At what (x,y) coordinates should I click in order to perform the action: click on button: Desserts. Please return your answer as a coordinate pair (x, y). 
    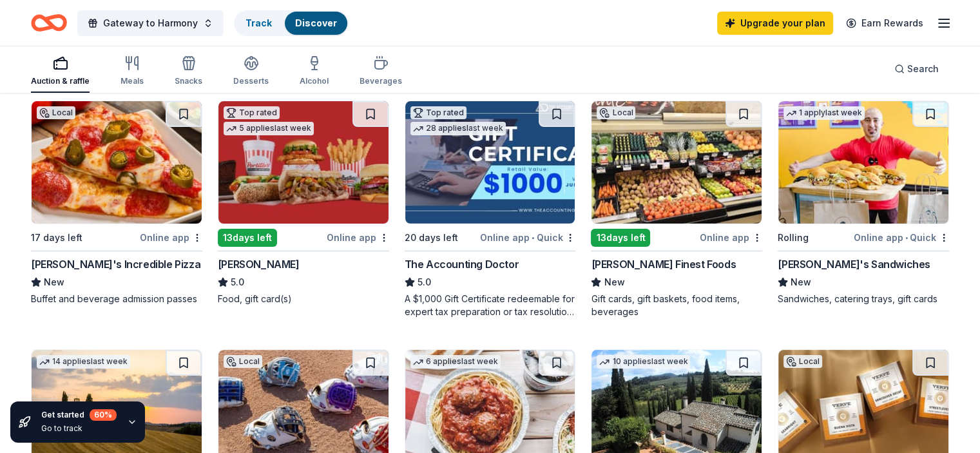
    Looking at the image, I should click on (251, 71).